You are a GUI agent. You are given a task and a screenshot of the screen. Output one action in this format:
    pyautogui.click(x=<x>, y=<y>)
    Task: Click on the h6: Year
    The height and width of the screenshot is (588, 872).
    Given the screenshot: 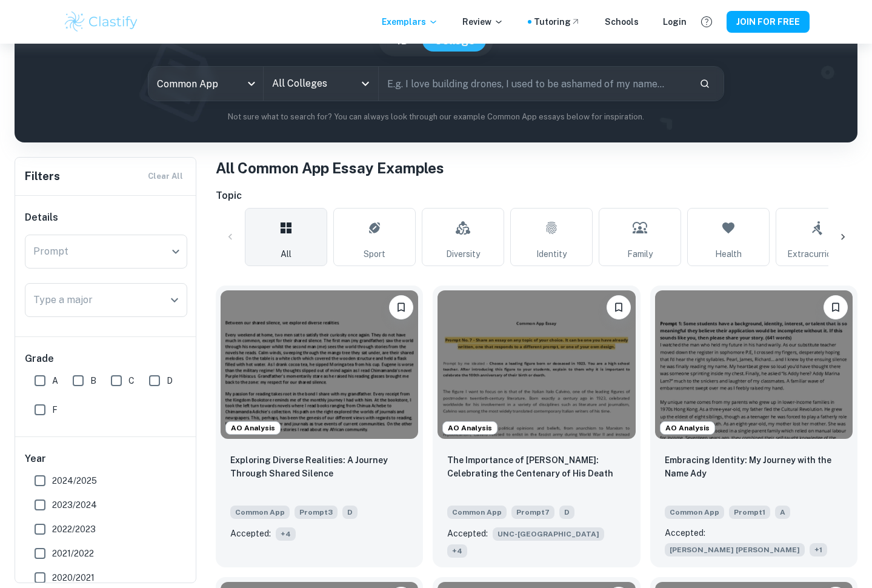 What is the action you would take?
    pyautogui.click(x=106, y=458)
    